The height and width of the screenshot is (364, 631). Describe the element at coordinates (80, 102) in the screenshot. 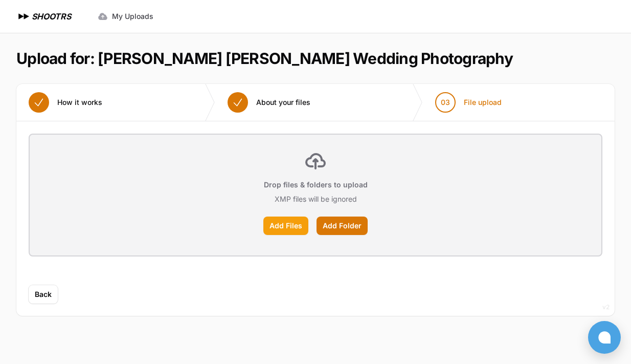

I see `span: How it works` at that location.